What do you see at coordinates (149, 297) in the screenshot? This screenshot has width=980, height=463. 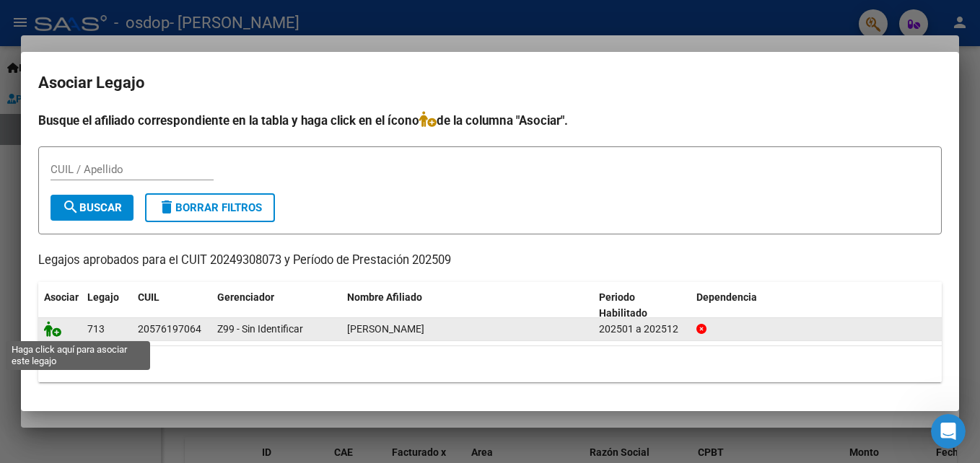 I see `span: CUIL` at bounding box center [149, 297].